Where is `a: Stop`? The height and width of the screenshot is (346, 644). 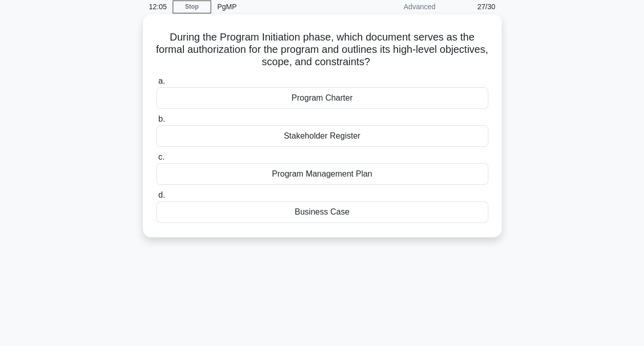 a: Stop is located at coordinates (192, 7).